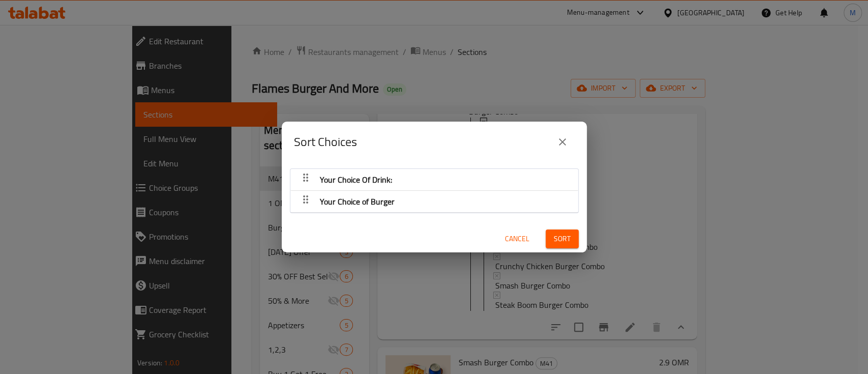  What do you see at coordinates (562, 142) in the screenshot?
I see `button: close` at bounding box center [562, 142].